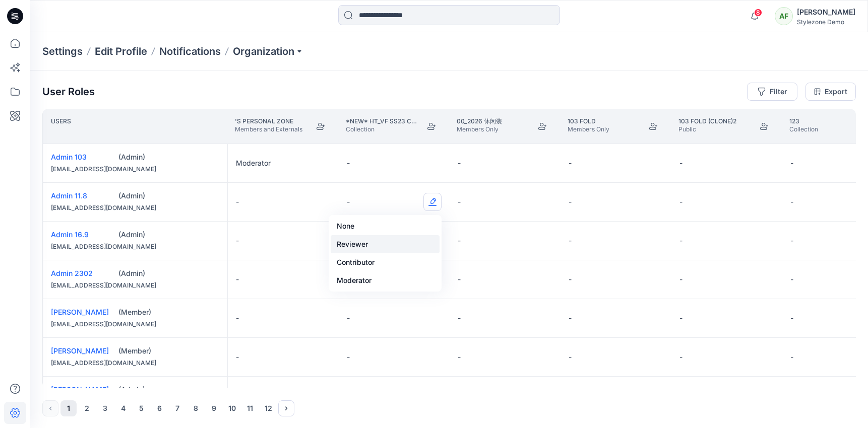  Describe the element at coordinates (826, 21) in the screenshot. I see `div: Stylezone Demo` at that location.